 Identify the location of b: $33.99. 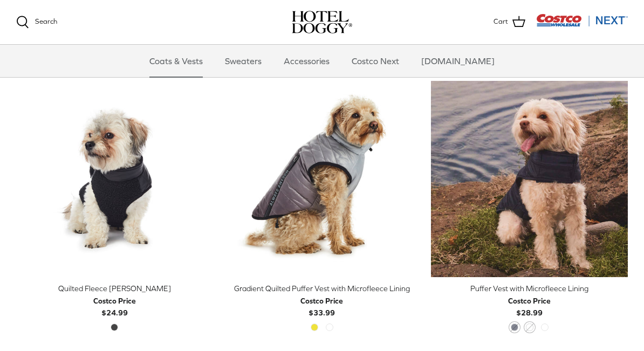
(322, 306).